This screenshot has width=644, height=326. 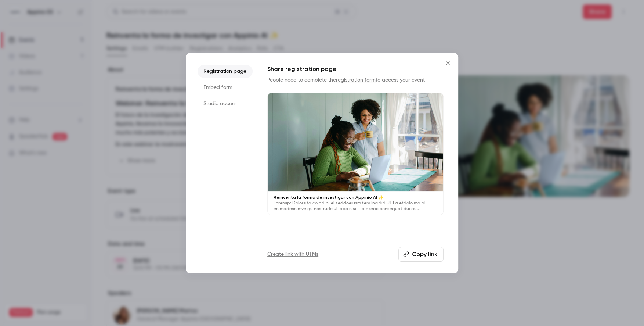 I want to click on p: People need to complete the to access your event, so click(x=355, y=80).